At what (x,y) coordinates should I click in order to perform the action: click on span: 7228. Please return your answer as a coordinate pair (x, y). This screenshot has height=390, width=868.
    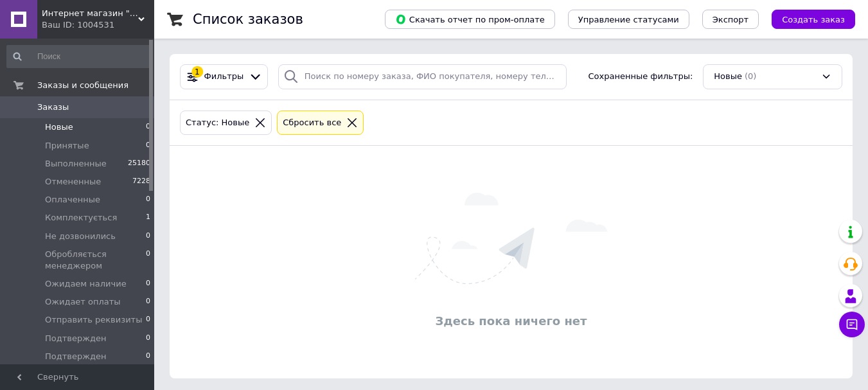
    Looking at the image, I should click on (141, 182).